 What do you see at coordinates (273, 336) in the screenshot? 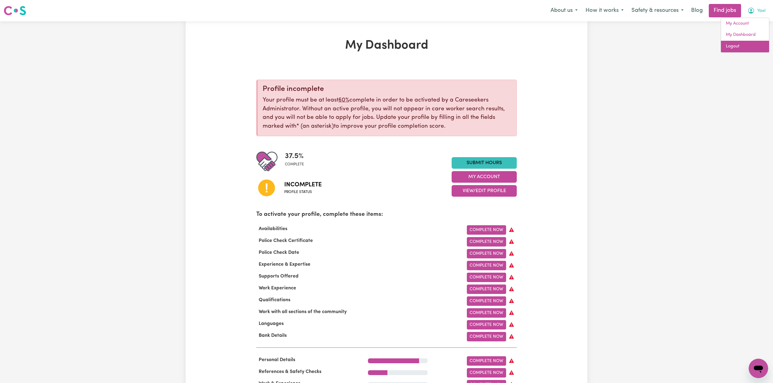
I see `span: Bank Details` at bounding box center [273, 336].